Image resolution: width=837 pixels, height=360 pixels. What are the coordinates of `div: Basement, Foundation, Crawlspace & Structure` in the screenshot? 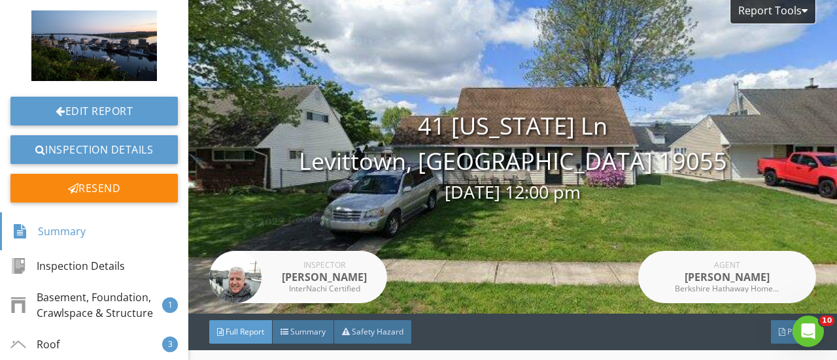 It's located at (86, 306).